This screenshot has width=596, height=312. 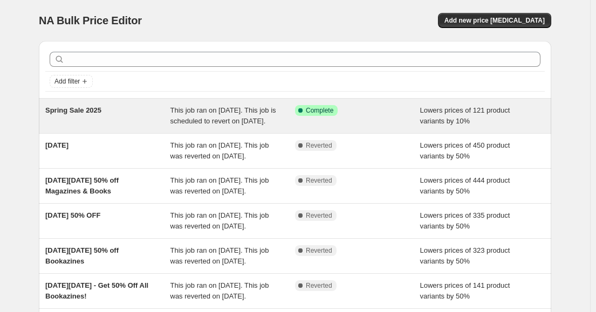 What do you see at coordinates (465, 221) in the screenshot?
I see `span: Lowers prices of 335 product variants by 50%` at bounding box center [465, 221].